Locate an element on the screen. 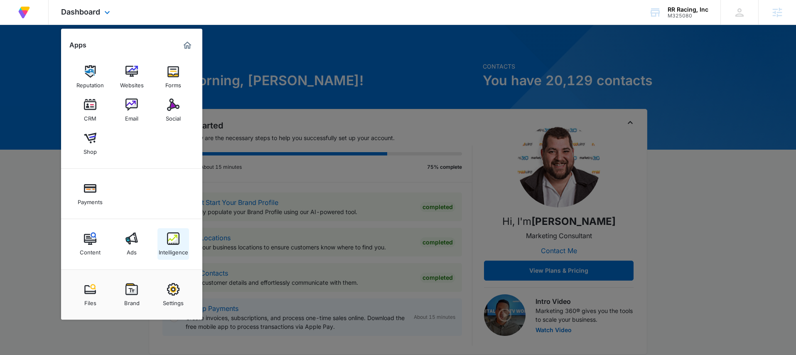 The image size is (796, 355). a: Marketing 360® Dashboard is located at coordinates (187, 45).